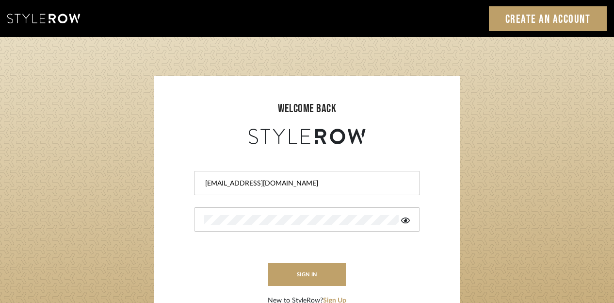 Image resolution: width=614 pixels, height=303 pixels. What do you see at coordinates (306, 183) in the screenshot?
I see `input: Email Address` at bounding box center [306, 183].